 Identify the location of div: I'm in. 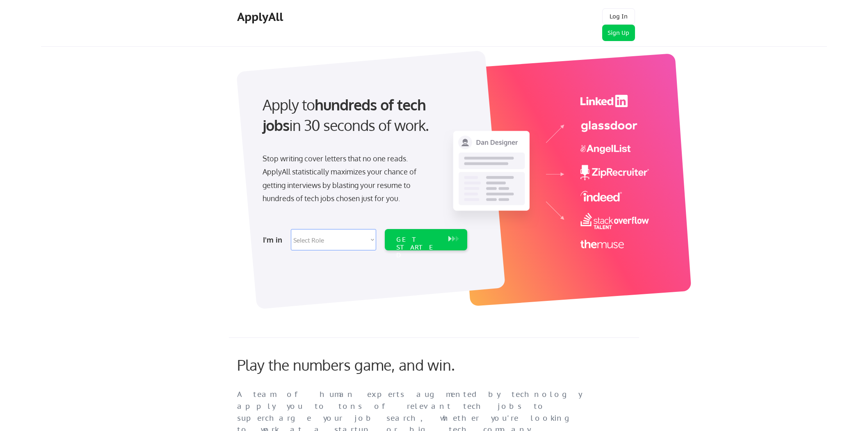
(275, 240).